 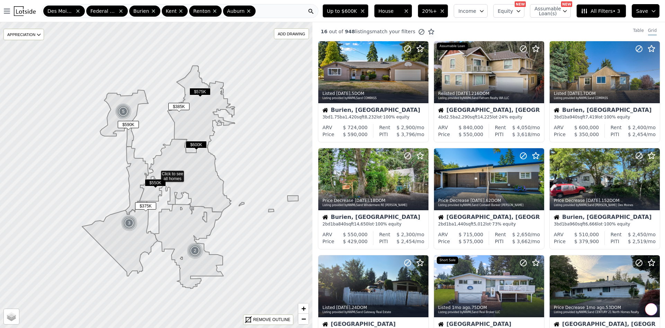 I want to click on div: Grid, so click(x=652, y=32).